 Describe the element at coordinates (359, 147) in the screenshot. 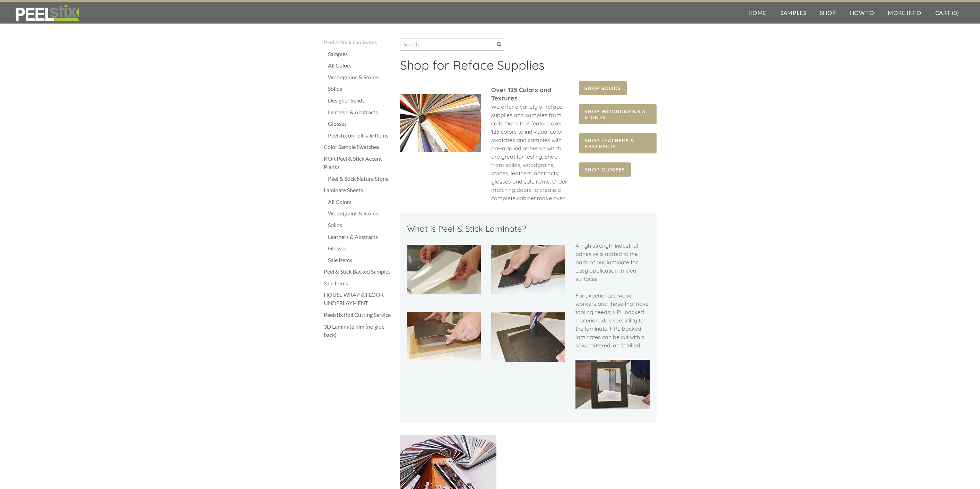

I see `div: Color Sample Swatches` at that location.